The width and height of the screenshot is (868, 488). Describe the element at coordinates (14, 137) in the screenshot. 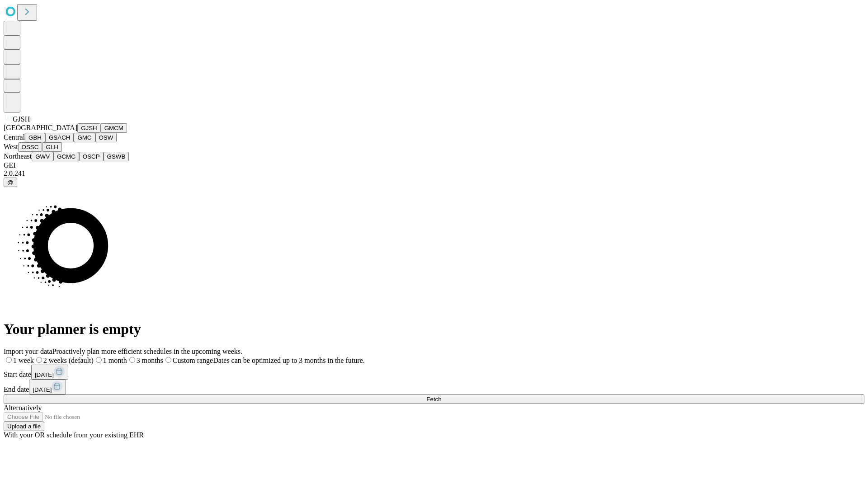

I see `span: Central` at that location.